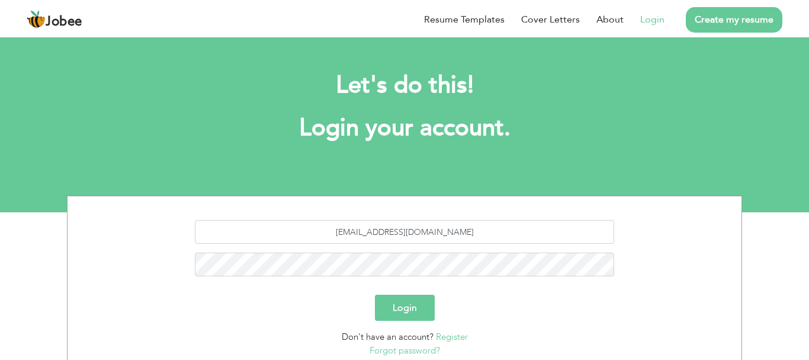  I want to click on h2: Let's do this!, so click(405, 85).